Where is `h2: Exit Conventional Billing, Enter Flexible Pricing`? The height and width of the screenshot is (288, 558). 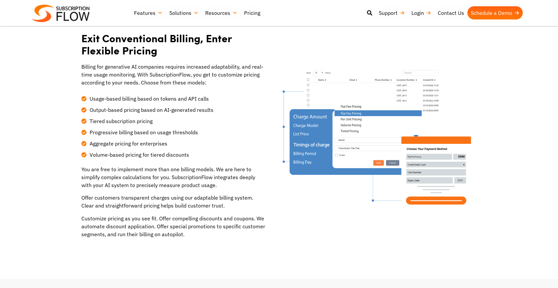
h2: Exit Conventional Billing, Enter Flexible Pricing is located at coordinates (174, 44).